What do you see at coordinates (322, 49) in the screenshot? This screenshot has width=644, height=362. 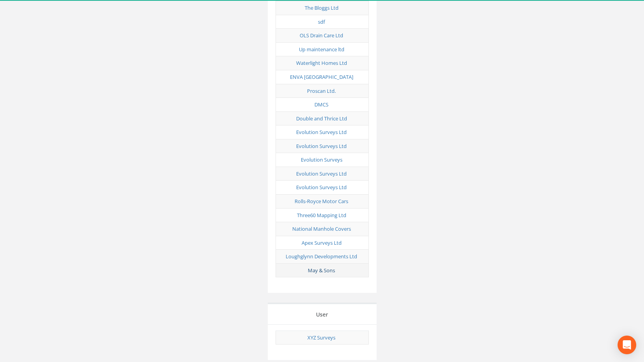 I see `a: Up maintenance ltd` at bounding box center [322, 49].